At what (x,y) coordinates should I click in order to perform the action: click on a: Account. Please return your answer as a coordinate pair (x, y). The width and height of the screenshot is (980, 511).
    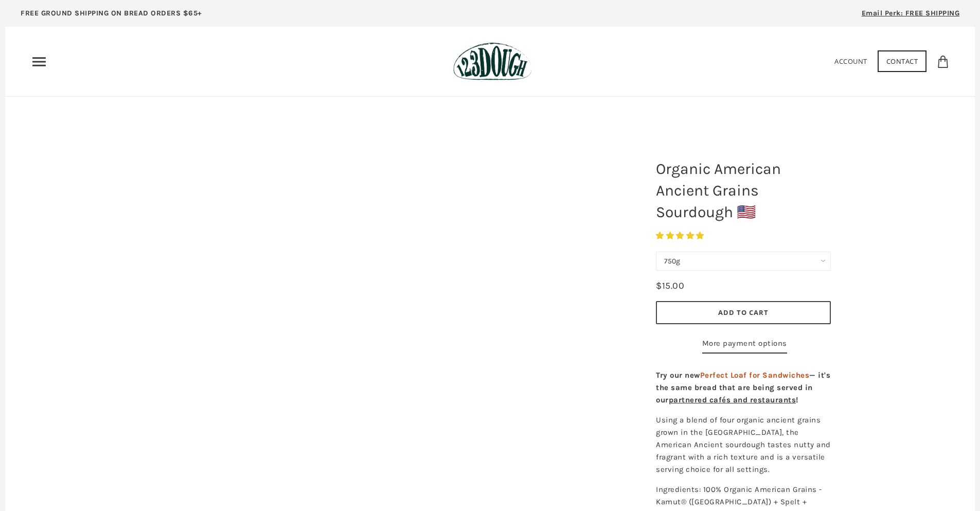
    Looking at the image, I should click on (851, 61).